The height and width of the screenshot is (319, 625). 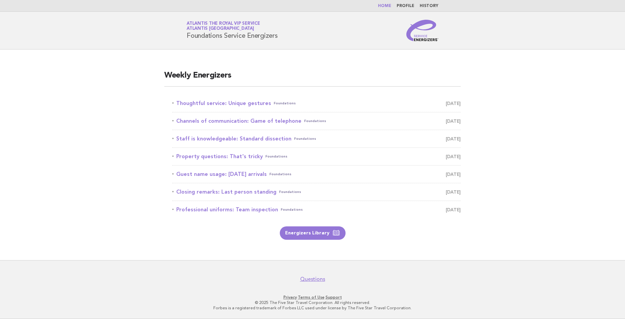 What do you see at coordinates (429, 6) in the screenshot?
I see `a: History` at bounding box center [429, 6].